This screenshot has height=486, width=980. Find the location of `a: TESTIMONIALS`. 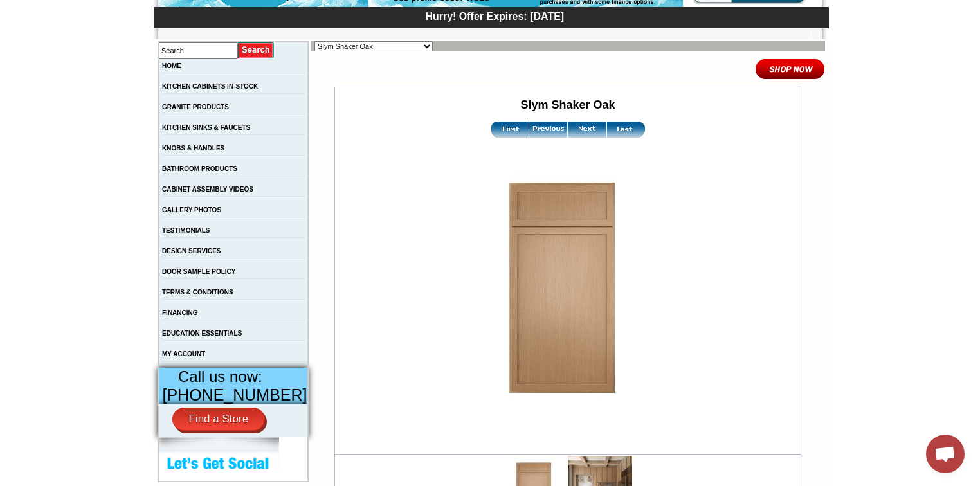

a: TESTIMONIALS is located at coordinates (186, 230).